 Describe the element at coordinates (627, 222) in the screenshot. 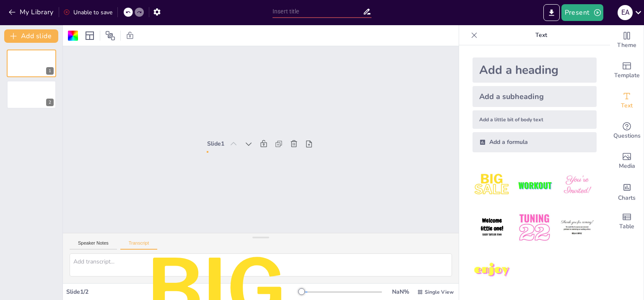

I see `div: Add a table` at that location.